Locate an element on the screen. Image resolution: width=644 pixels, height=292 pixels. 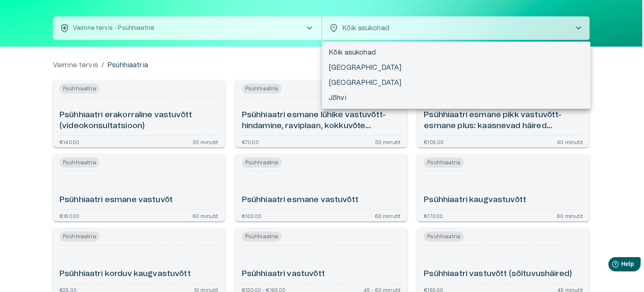
li: Kõik asukohad is located at coordinates (456, 52).